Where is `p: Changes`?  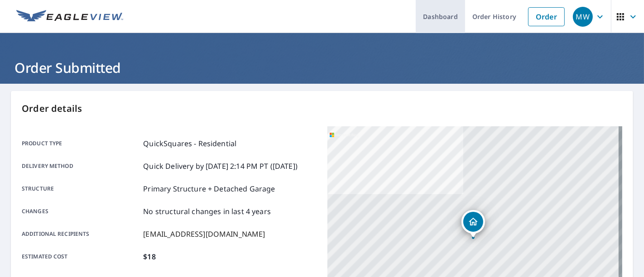
p: Changes is located at coordinates (80, 211).